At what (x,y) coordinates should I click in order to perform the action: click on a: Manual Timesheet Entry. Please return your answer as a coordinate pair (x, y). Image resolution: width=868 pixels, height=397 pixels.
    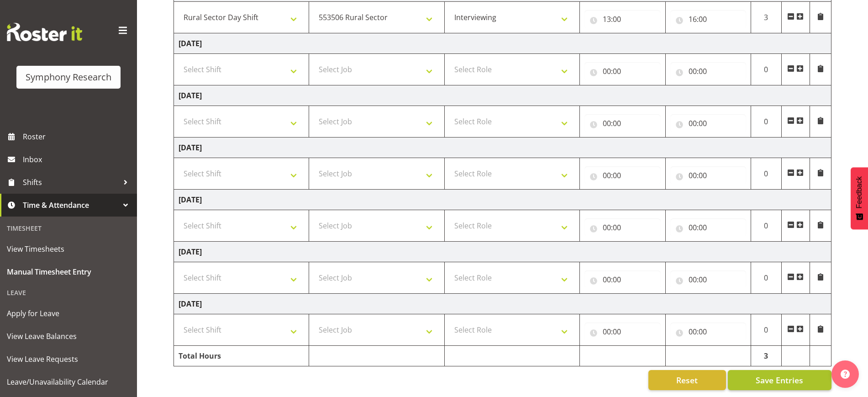
    Looking at the image, I should click on (68, 272).